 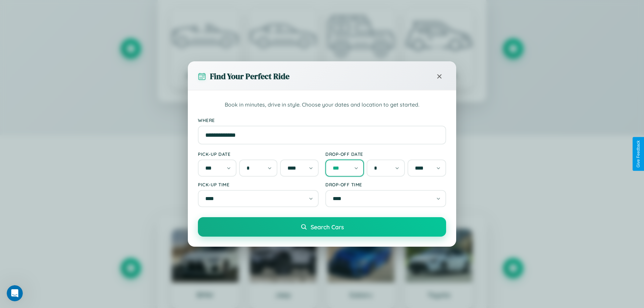 What do you see at coordinates (322, 105) in the screenshot?
I see `p: Book in minutes, drive in style. Choose your dates and location to get started.` at bounding box center [322, 105].